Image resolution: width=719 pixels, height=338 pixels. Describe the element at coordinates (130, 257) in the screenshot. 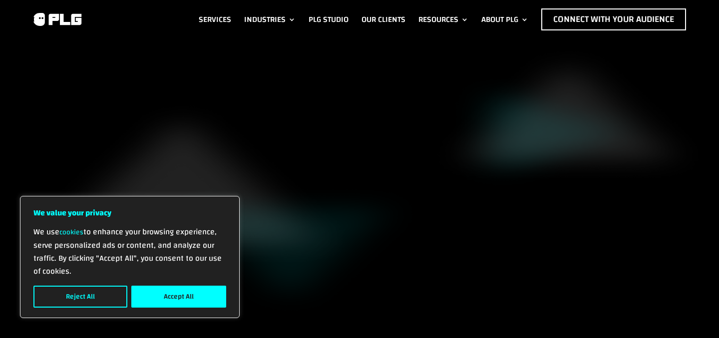

I see `div: We value your privacy` at that location.